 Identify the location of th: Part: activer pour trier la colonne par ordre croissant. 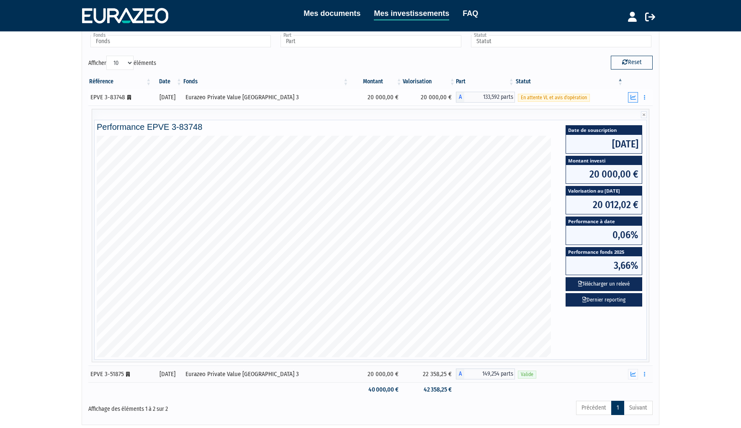
(485, 82).